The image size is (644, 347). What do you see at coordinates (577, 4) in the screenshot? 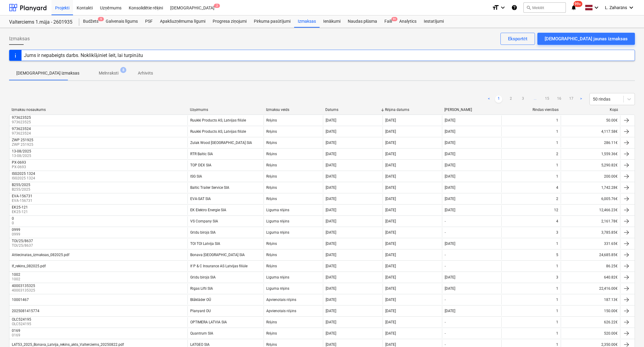
I see `span: 99+` at bounding box center [577, 4].